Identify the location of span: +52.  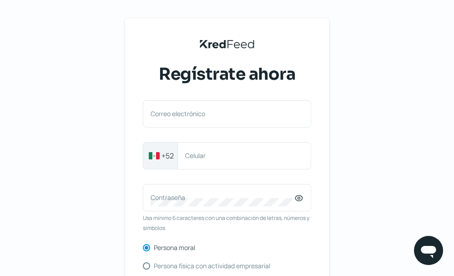
(167, 156).